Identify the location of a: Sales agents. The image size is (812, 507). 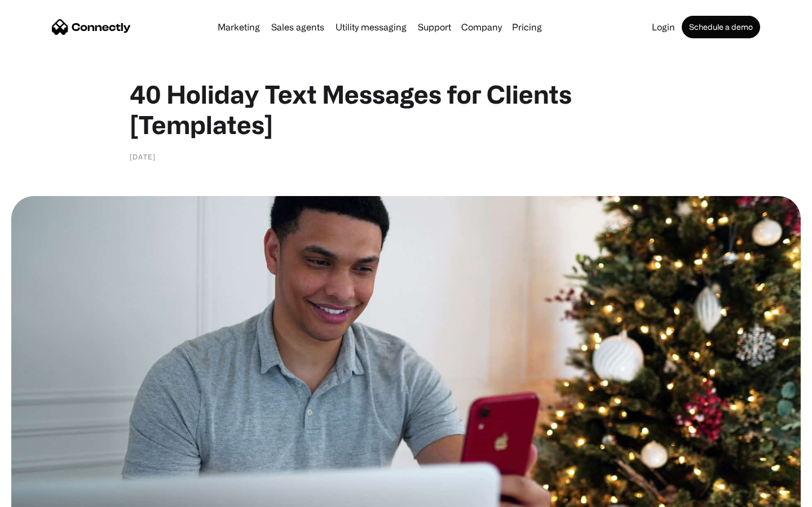
(297, 27).